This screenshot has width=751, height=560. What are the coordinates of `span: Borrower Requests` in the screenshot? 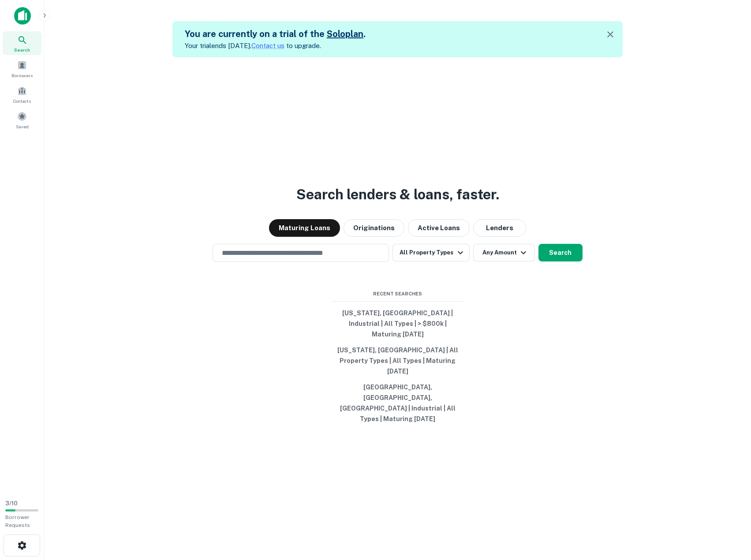 It's located at (18, 521).